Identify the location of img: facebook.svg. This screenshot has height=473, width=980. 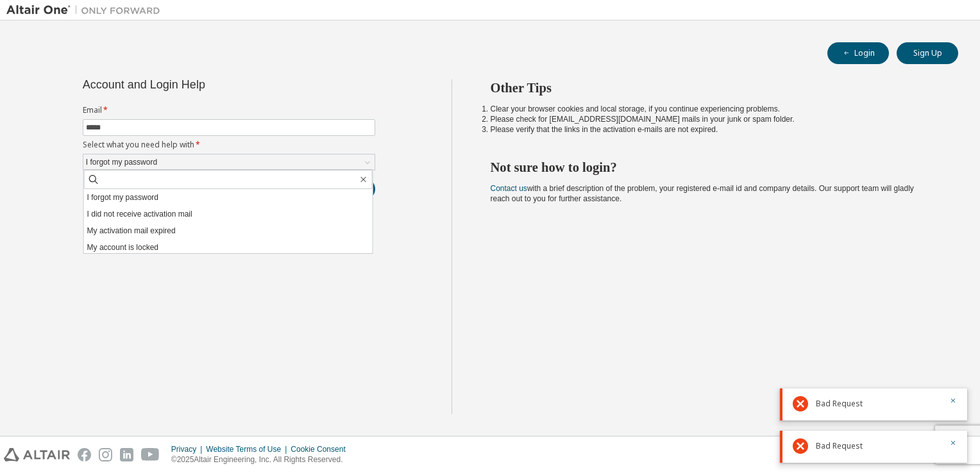
(84, 454).